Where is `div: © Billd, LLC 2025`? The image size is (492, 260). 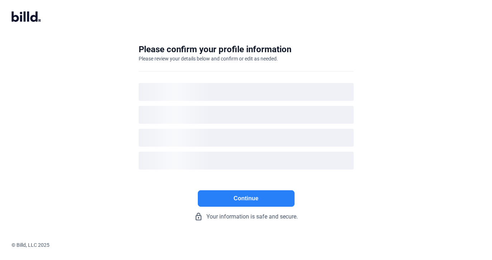
div: © Billd, LLC 2025 is located at coordinates (251, 245).